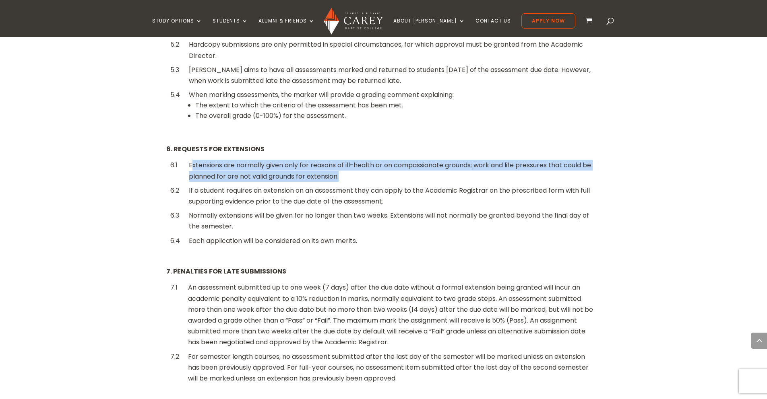  Describe the element at coordinates (175, 357) in the screenshot. I see `div: 7.2` at that location.